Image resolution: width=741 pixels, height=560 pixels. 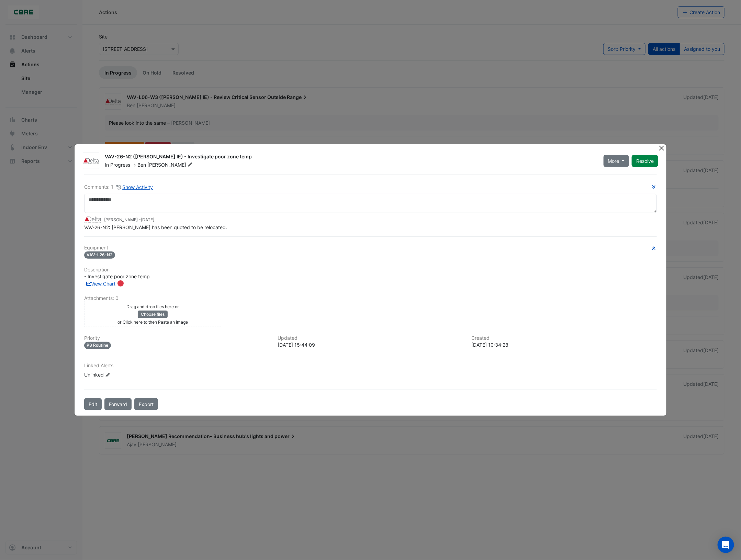 What do you see at coordinates (153, 315) in the screenshot?
I see `button: Choose files` at bounding box center [153, 315].